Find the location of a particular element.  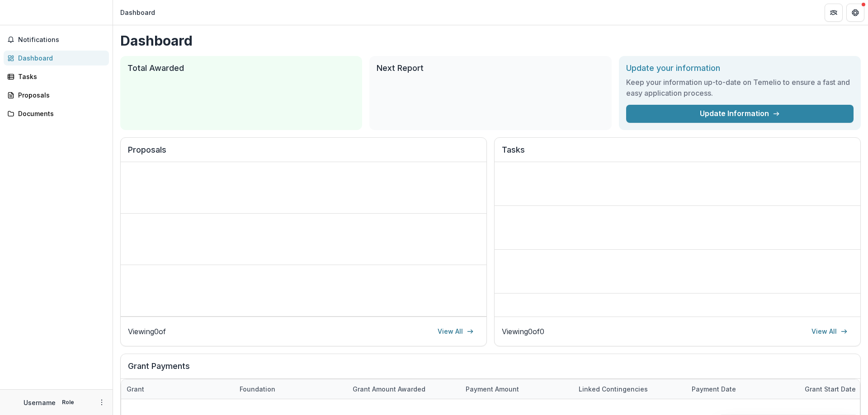

button: More is located at coordinates (101, 403).